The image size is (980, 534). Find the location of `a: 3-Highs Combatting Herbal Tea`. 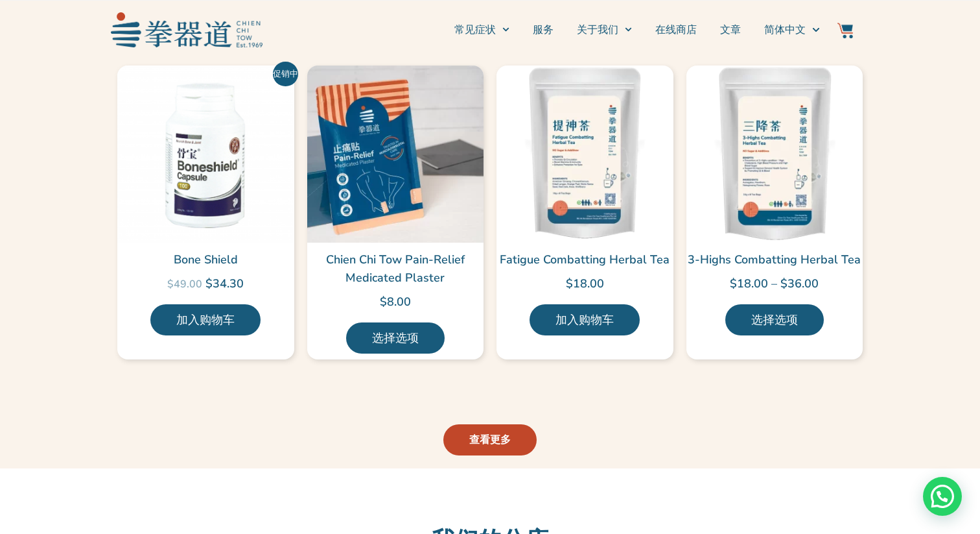

a: 3-Highs Combatting Herbal Tea is located at coordinates (774, 259).